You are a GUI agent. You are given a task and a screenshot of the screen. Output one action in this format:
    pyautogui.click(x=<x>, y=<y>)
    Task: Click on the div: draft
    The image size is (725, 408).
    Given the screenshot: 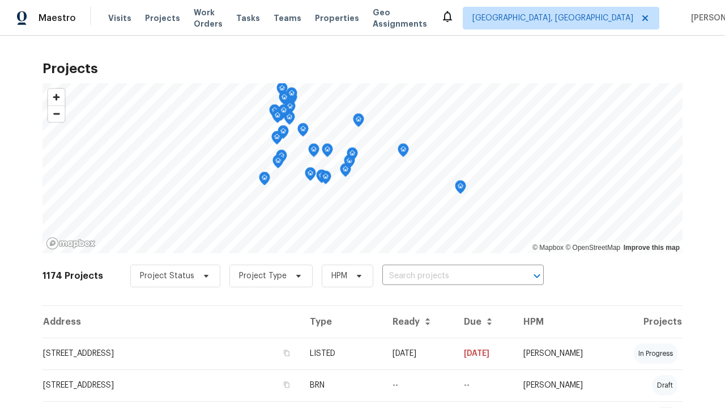 What is the action you would take?
    pyautogui.click(x=665, y=385)
    